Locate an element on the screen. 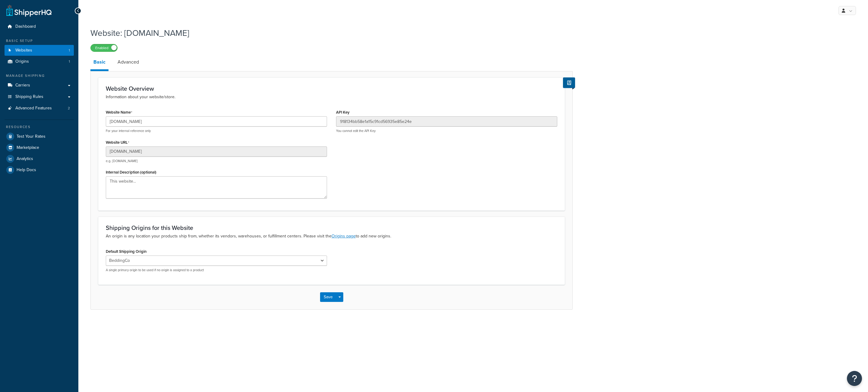 This screenshot has height=392, width=868. li: Help Docs is located at coordinates (39, 170).